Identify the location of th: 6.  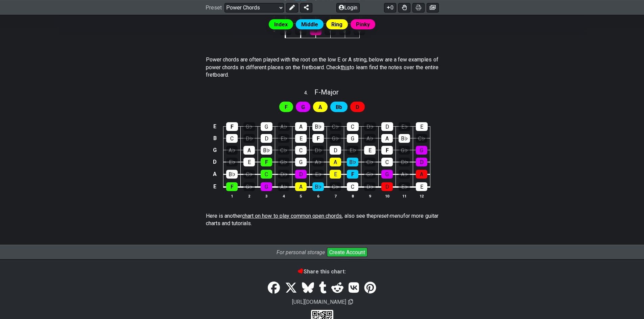
(318, 196).